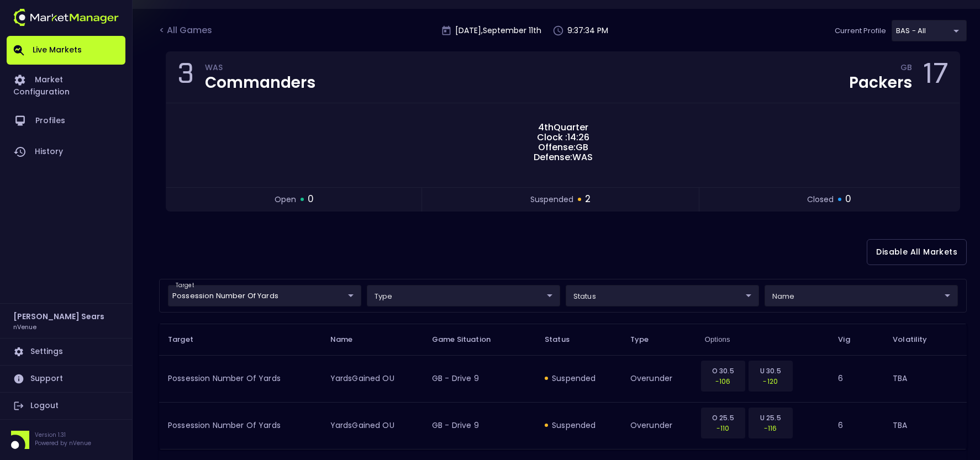  What do you see at coordinates (66, 121) in the screenshot?
I see `a: Profiles` at bounding box center [66, 121].